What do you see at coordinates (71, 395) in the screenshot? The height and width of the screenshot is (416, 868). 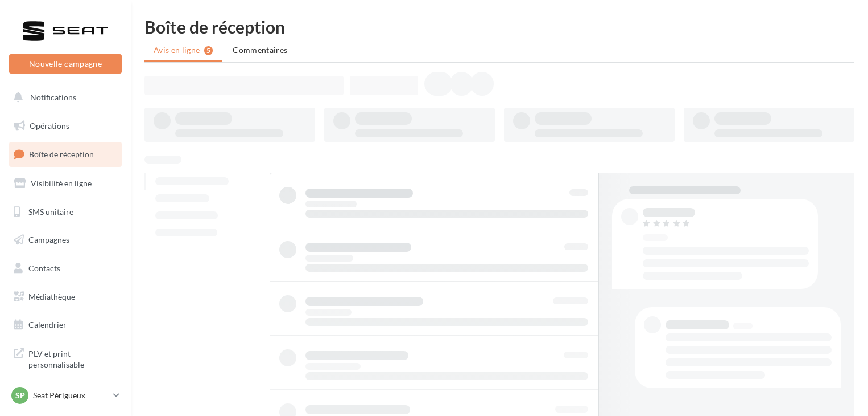 I see `p: Seat Périgueux` at bounding box center [71, 395].